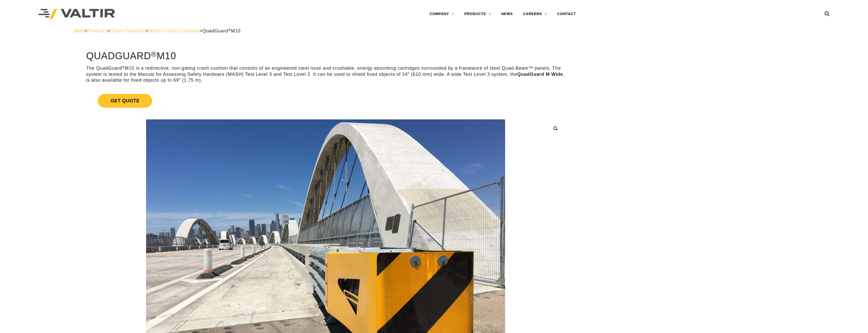 The height and width of the screenshot is (333, 868). What do you see at coordinates (540, 74) in the screenshot?
I see `strong: QuadGuard M Wide` at bounding box center [540, 74].